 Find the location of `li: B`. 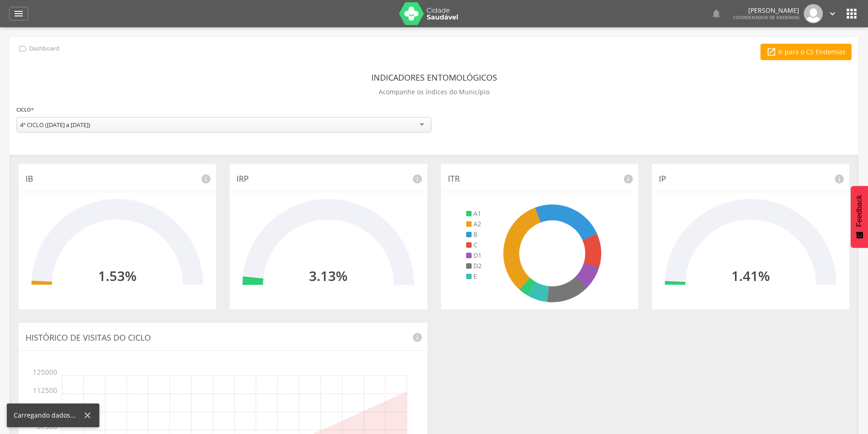

li: B is located at coordinates (474, 235).